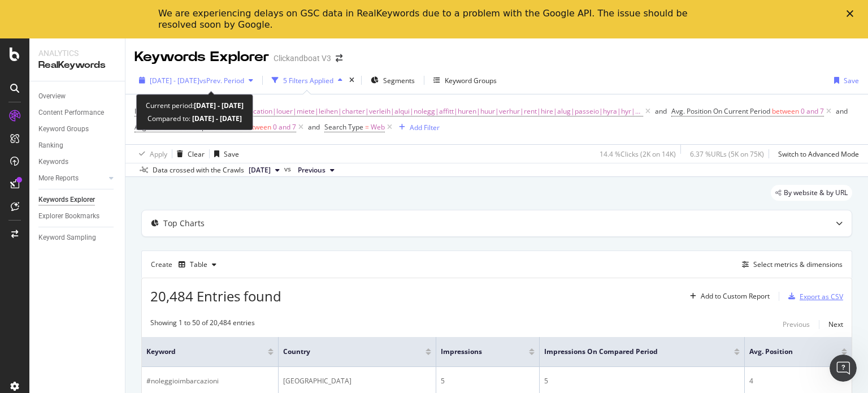 This screenshot has height=393, width=868. What do you see at coordinates (302, 58) in the screenshot?
I see `div: Clickandboat V3` at bounding box center [302, 58].